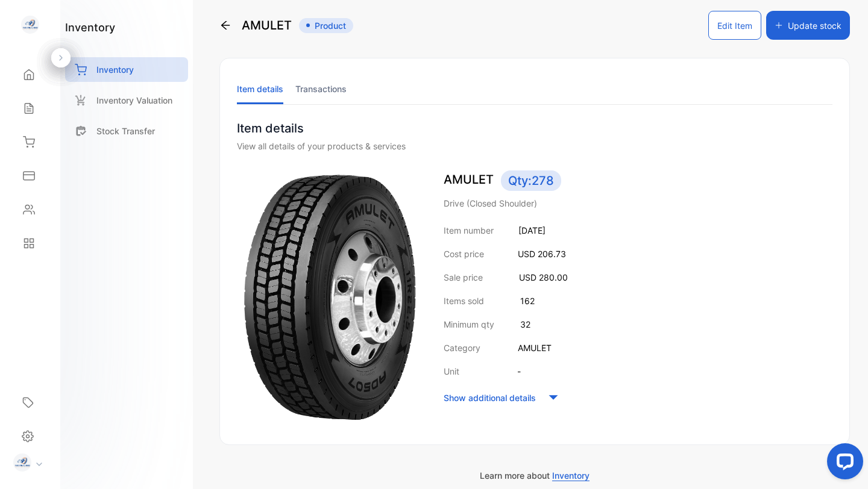 This screenshot has width=868, height=489. What do you see at coordinates (127, 69) in the screenshot?
I see `a: Inventory` at bounding box center [127, 69].